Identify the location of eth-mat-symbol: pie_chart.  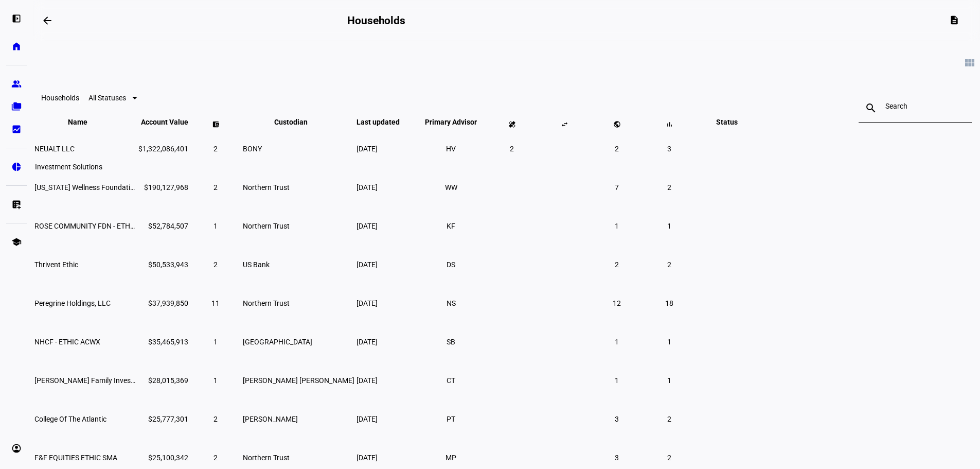
(17, 166).